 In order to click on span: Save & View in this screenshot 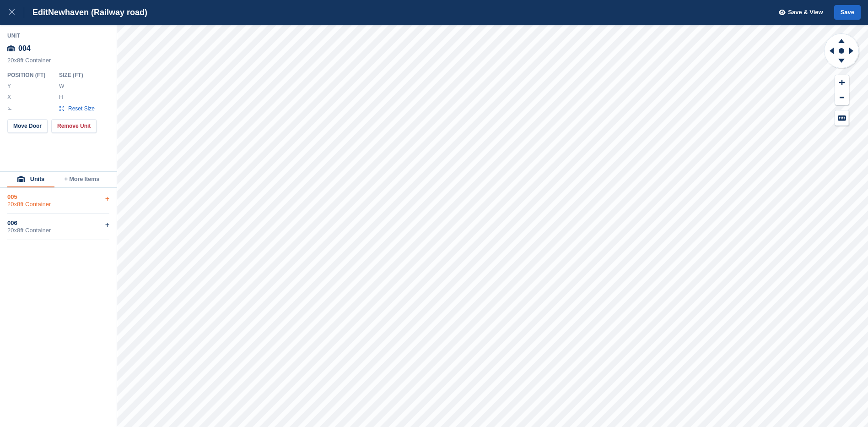, I will do `click(805, 12)`.